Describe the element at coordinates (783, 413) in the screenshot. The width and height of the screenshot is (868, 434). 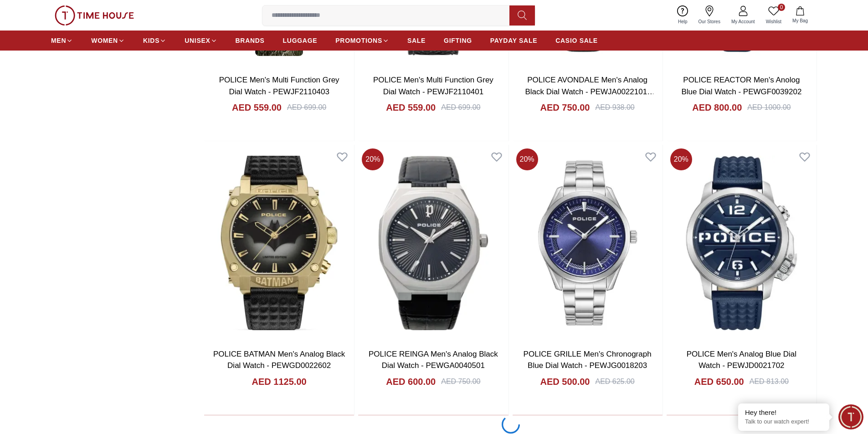
I see `div: Hey there!` at that location.